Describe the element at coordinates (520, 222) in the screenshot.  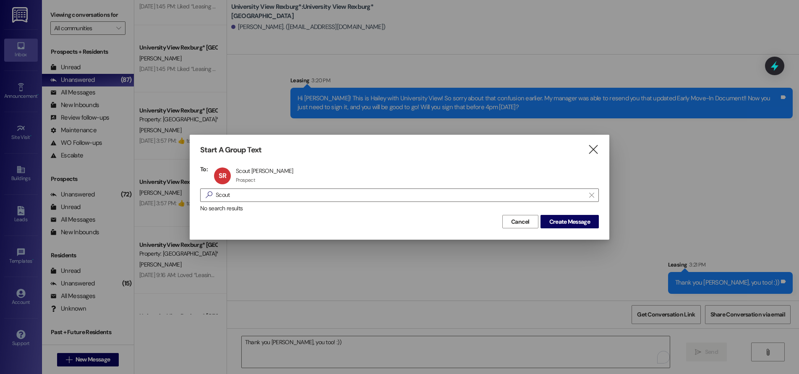
I see `button: Cancel` at that location.